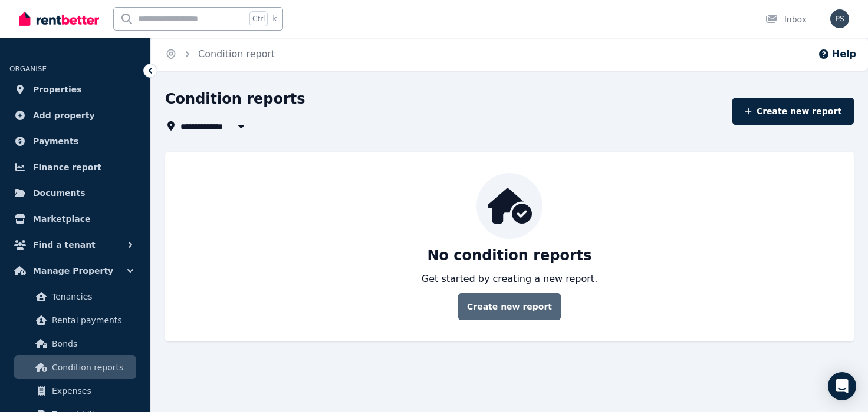  What do you see at coordinates (220, 54) in the screenshot?
I see `nav: Breadcrumb` at bounding box center [220, 54].